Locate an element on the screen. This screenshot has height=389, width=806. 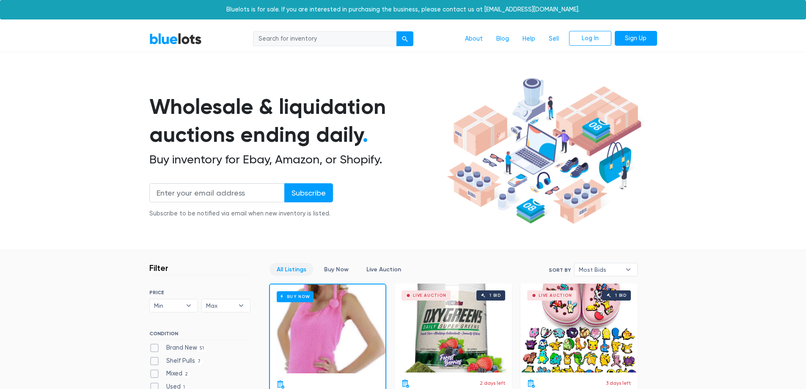
span: Most Bids is located at coordinates (600, 270).